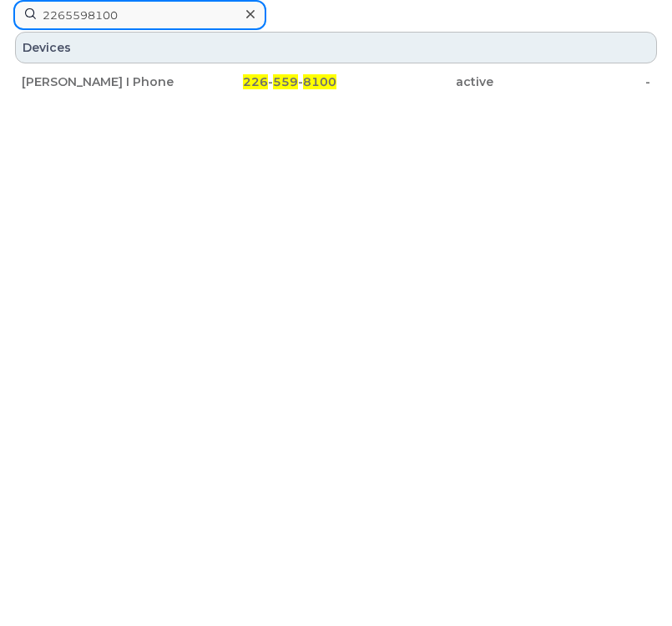 This screenshot has width=672, height=626. Describe the element at coordinates (255, 82) in the screenshot. I see `span: 226` at that location.